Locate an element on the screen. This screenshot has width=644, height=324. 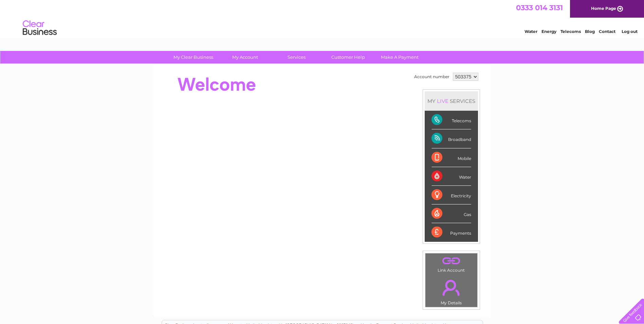
a: Make A Payment is located at coordinates (400, 57).